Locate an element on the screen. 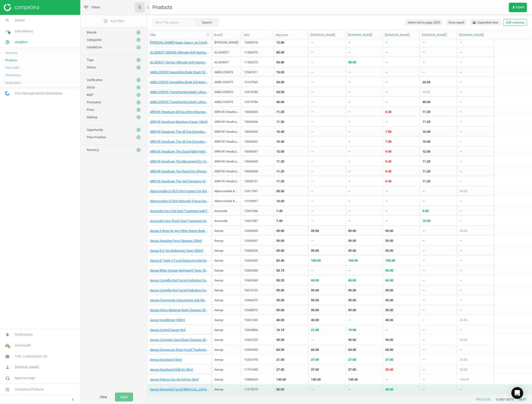 The height and width of the screenshot is (404, 532). a: Aesop B & Tea Balancing Toner 200ml is located at coordinates (176, 251).